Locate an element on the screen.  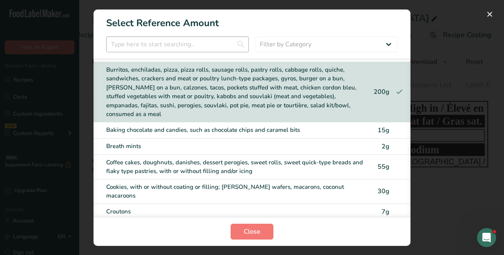
div: Baking chocolate and candies, such as chocolate chips and caramel bits is located at coordinates (236, 130).